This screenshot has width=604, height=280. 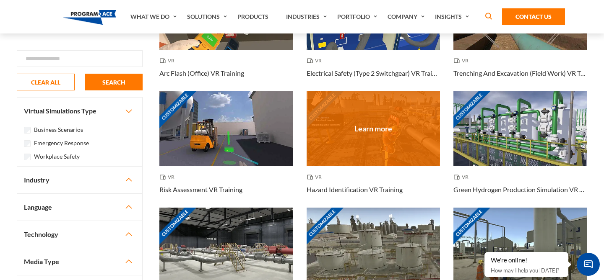 I want to click on h3: Green Hydrogen Production Simulation VR Training, so click(x=520, y=190).